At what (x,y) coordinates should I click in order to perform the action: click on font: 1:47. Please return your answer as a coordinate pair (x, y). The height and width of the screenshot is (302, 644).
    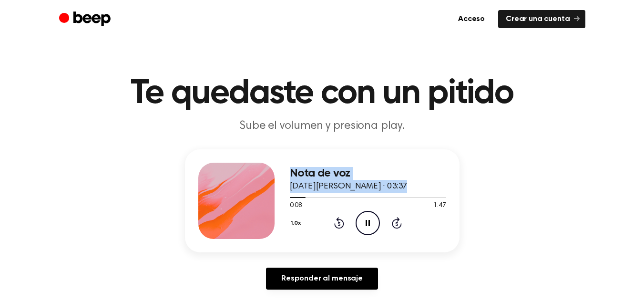
    Looking at the image, I should click on (439, 206).